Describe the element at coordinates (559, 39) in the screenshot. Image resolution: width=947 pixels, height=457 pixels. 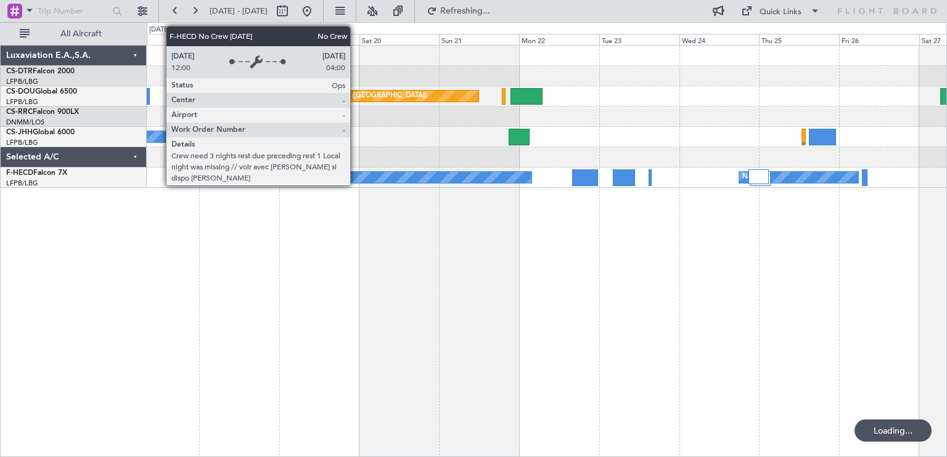
I see `div: Mon 22` at that location.